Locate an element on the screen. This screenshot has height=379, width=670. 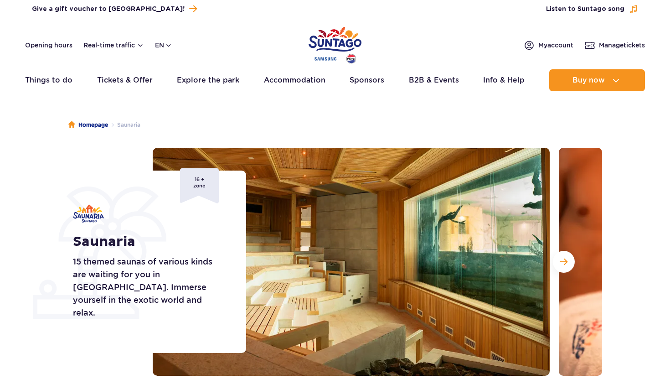
span: Listen to Suntago song is located at coordinates (586, 9).